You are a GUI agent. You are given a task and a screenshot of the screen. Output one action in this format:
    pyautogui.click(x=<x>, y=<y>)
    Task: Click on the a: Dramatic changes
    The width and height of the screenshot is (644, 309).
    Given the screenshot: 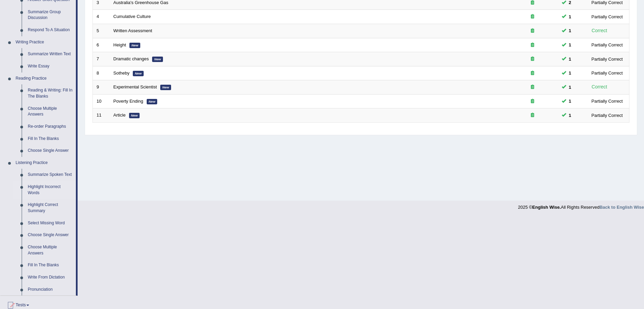 What is the action you would take?
    pyautogui.click(x=131, y=59)
    